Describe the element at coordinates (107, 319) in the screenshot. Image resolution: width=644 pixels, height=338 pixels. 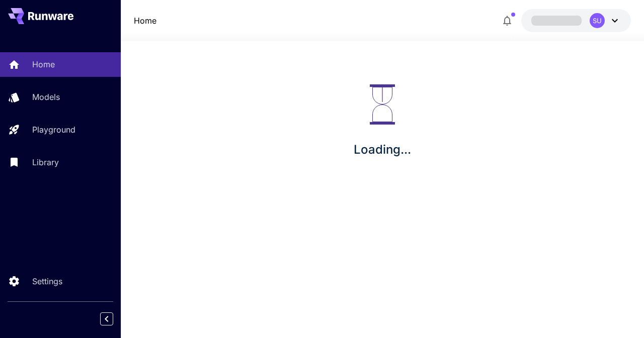
I see `button: Collapse sidebar` at that location.